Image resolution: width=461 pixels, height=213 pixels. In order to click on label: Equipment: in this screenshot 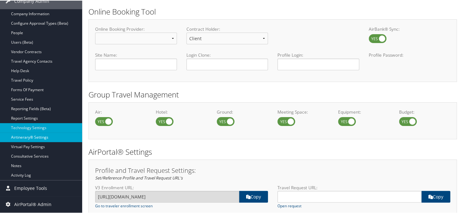, I will do `click(364, 111)`.